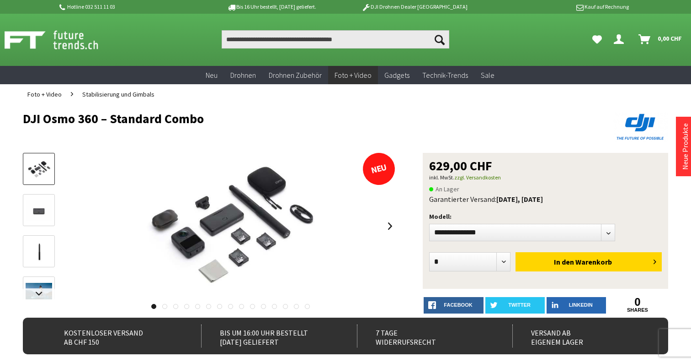 The width and height of the screenshot is (691, 363). What do you see at coordinates (589, 261) in the screenshot?
I see `button: In den Warenkorb` at bounding box center [589, 261].